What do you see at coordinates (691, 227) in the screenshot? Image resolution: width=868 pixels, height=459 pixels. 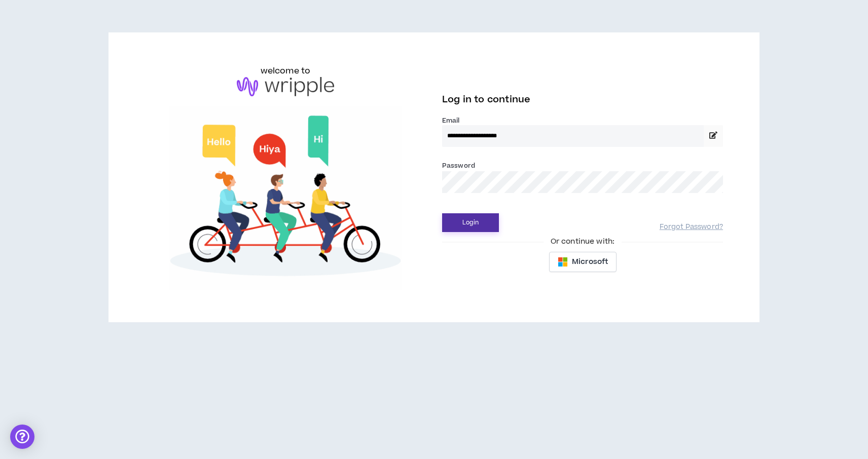 I see `a: Forgot Password?` at bounding box center [691, 227].